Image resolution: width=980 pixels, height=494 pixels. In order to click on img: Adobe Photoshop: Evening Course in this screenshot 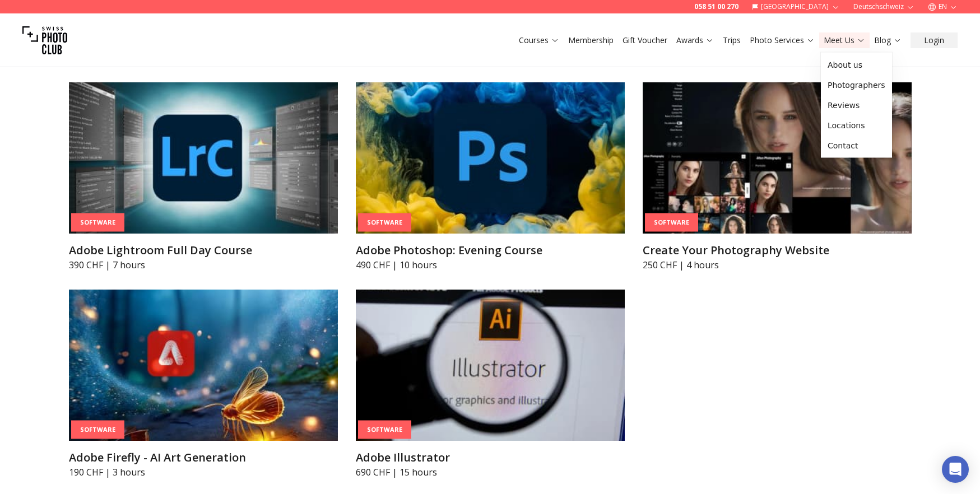, I will do `click(490, 158)`.